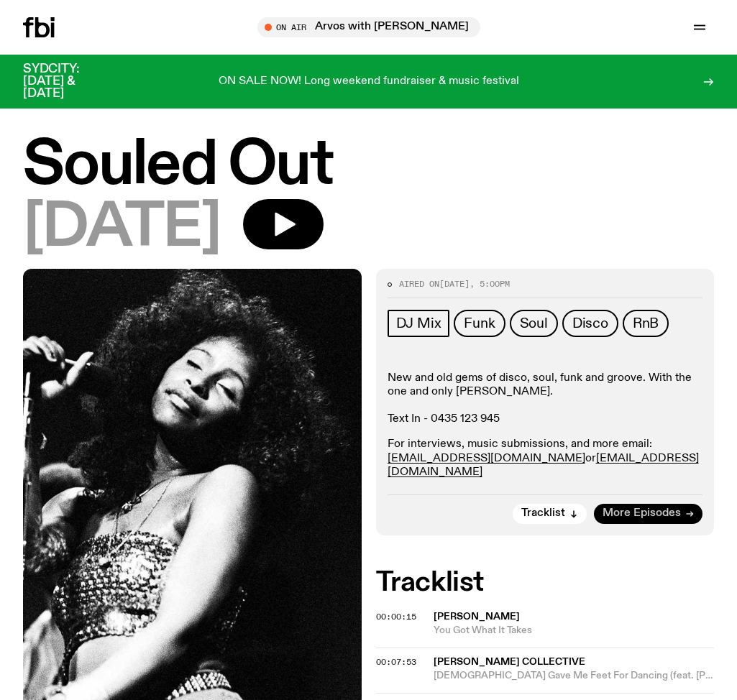 The image size is (737, 700). What do you see at coordinates (396, 617) in the screenshot?
I see `span: 00:00:15` at bounding box center [396, 617].